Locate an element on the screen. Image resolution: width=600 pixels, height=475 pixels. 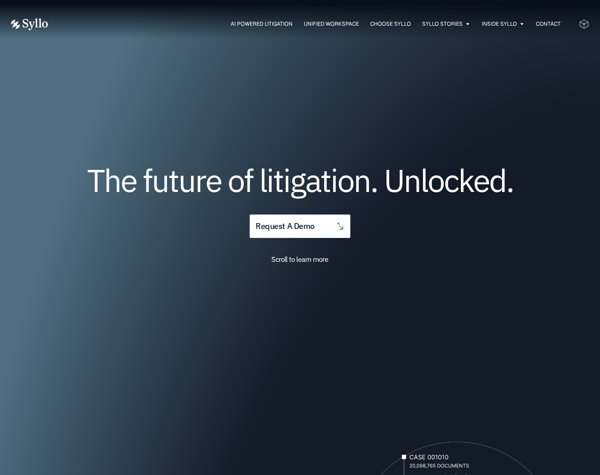
a: Contact is located at coordinates (548, 24).